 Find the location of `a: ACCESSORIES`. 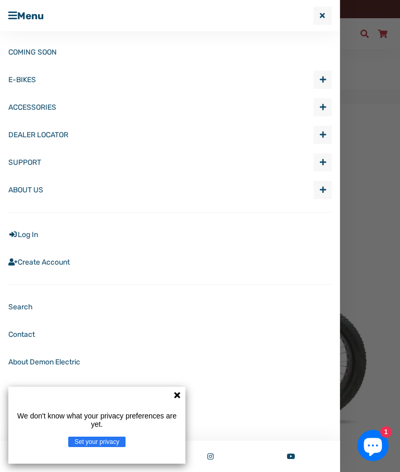

a: ACCESSORIES is located at coordinates (161, 107).